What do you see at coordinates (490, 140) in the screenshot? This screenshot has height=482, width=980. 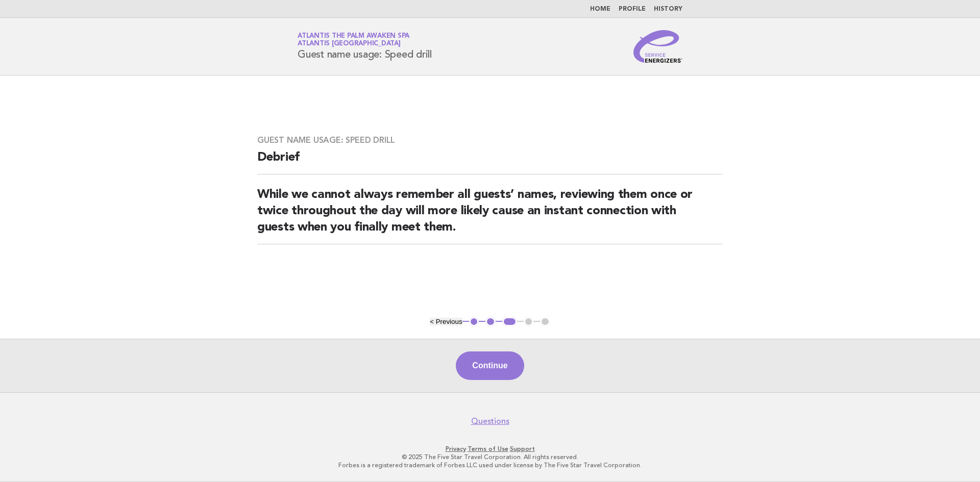 I see `h3: Guest name usage: Speed drill` at bounding box center [490, 140].